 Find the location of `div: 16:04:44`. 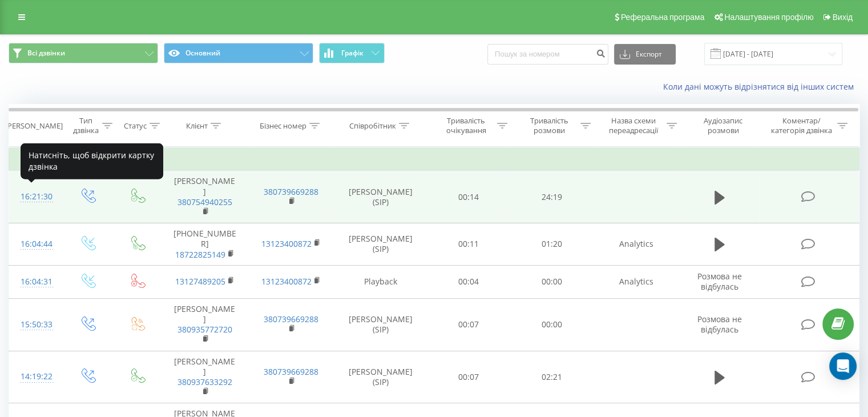

div: 16:04:44 is located at coordinates (36, 244).